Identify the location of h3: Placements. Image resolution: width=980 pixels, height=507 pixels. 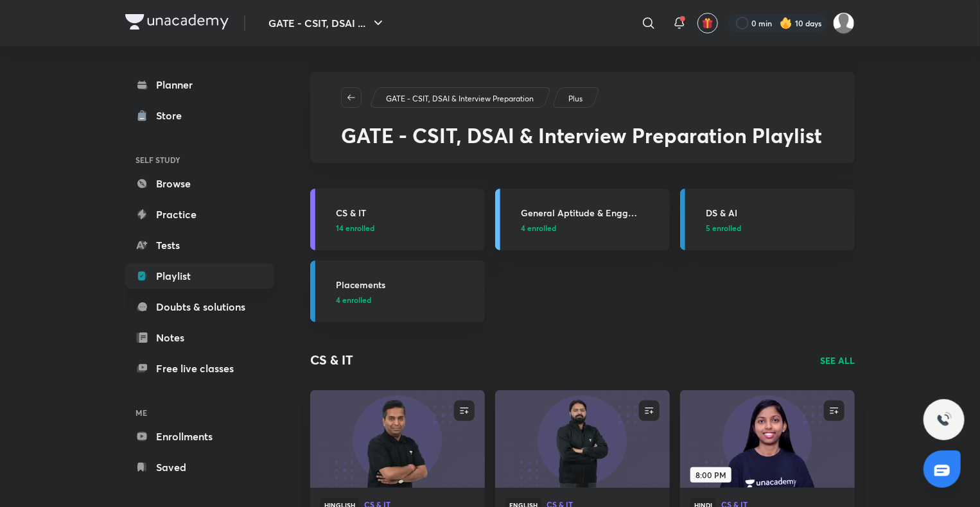
(406, 284).